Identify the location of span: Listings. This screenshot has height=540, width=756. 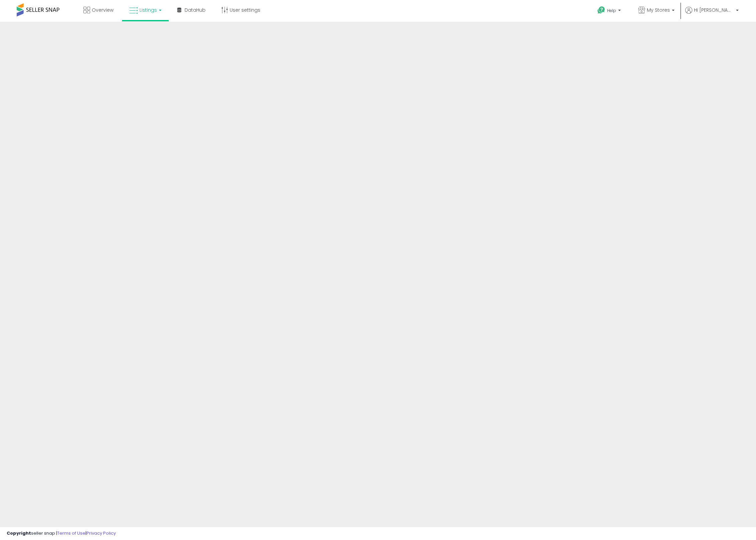
(148, 10).